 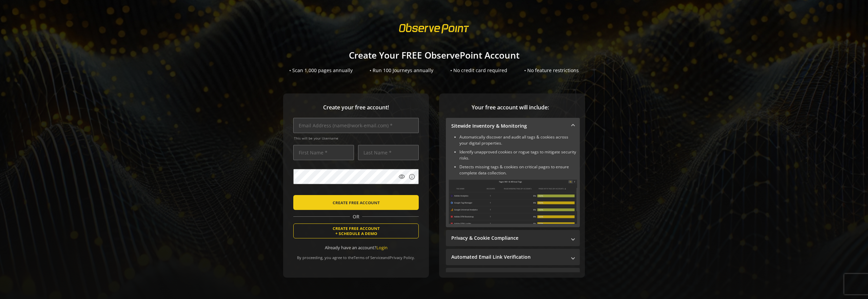 I want to click on input: Email Address (name@work-email.com) *, so click(x=356, y=125).